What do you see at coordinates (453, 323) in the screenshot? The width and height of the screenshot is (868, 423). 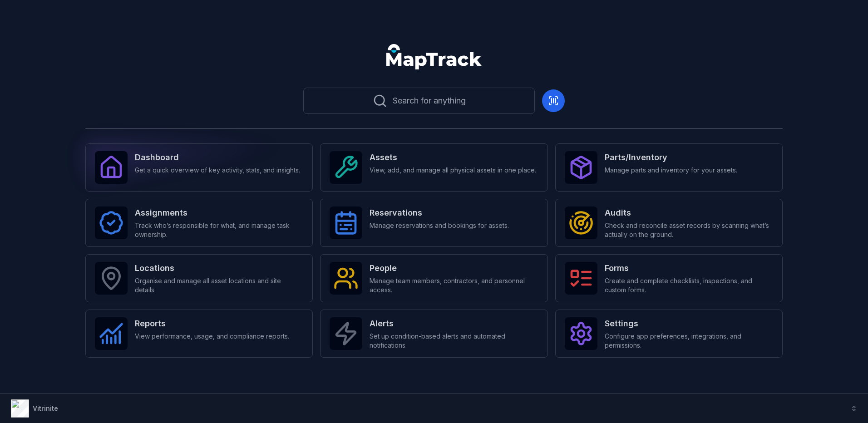 I see `strong: Alerts` at bounding box center [453, 323].